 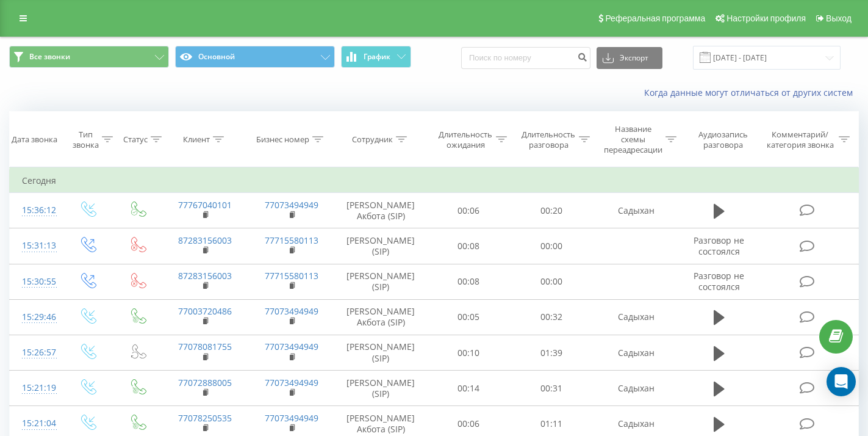 I want to click on button: График, so click(x=376, y=57).